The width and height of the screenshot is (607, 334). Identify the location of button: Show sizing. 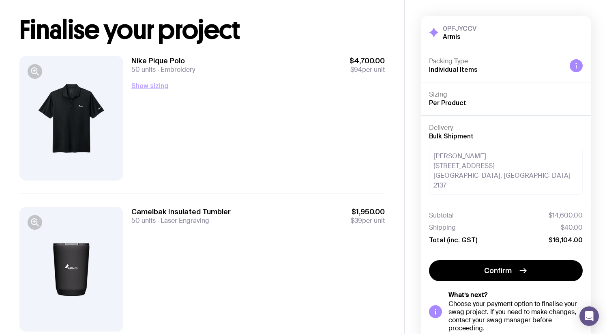
(150, 86).